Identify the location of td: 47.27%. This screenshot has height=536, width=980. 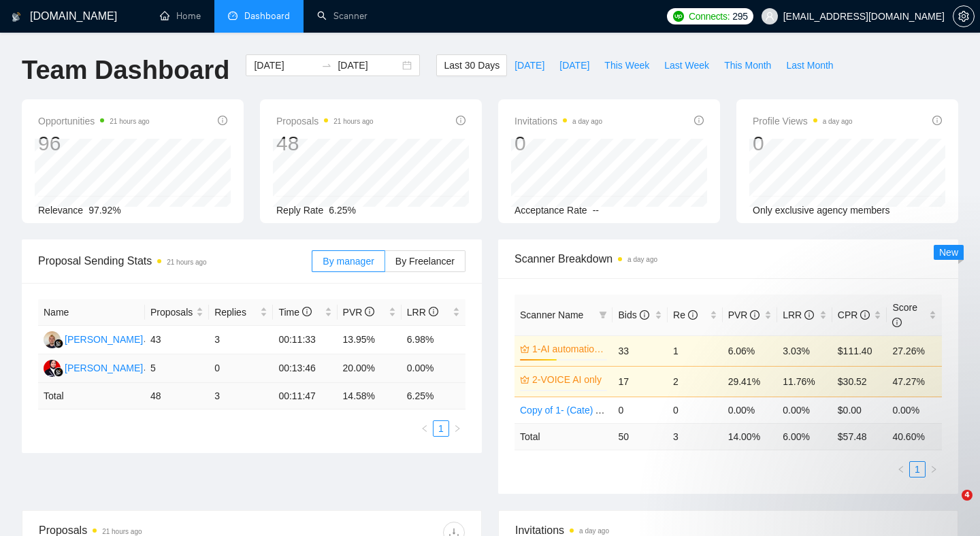
(914, 381).